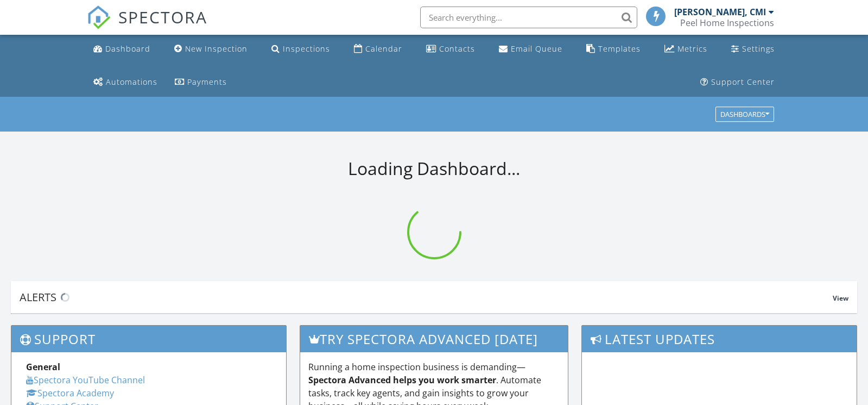 Image resolution: width=868 pixels, height=405 pixels. What do you see at coordinates (685, 49) in the screenshot?
I see `a: Metrics` at bounding box center [685, 49].